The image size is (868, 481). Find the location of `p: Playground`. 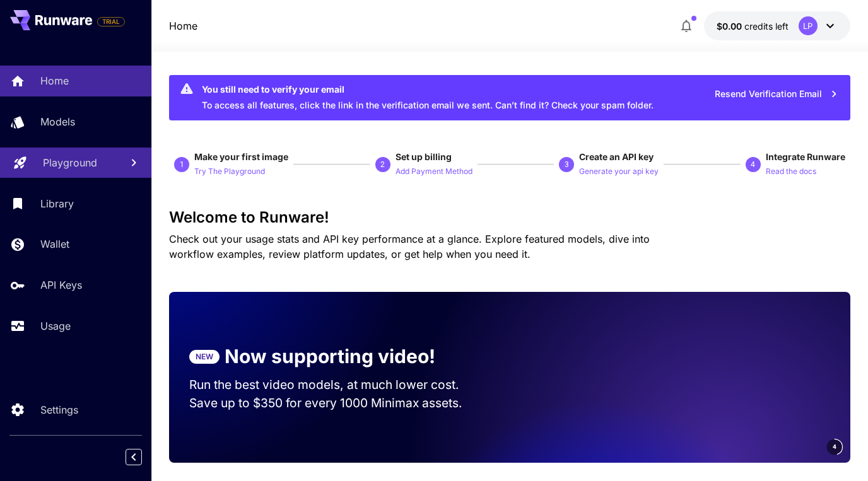

p: Playground is located at coordinates (70, 163).